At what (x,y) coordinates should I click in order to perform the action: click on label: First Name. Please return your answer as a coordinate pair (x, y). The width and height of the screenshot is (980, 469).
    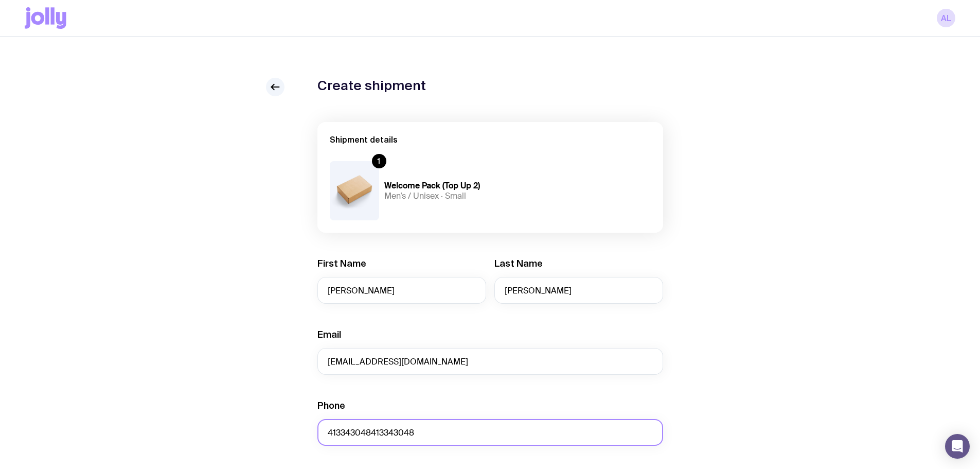
    Looking at the image, I should click on (341, 264).